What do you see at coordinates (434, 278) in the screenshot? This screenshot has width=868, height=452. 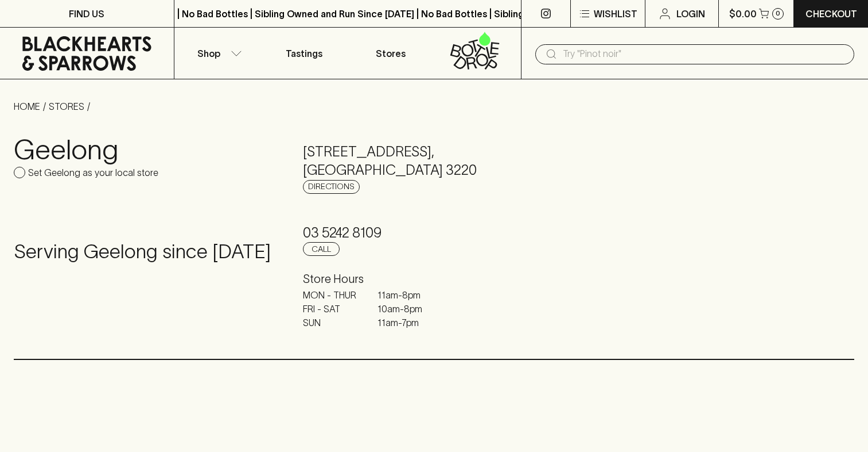 I see `h6: Store Hours` at bounding box center [434, 278].